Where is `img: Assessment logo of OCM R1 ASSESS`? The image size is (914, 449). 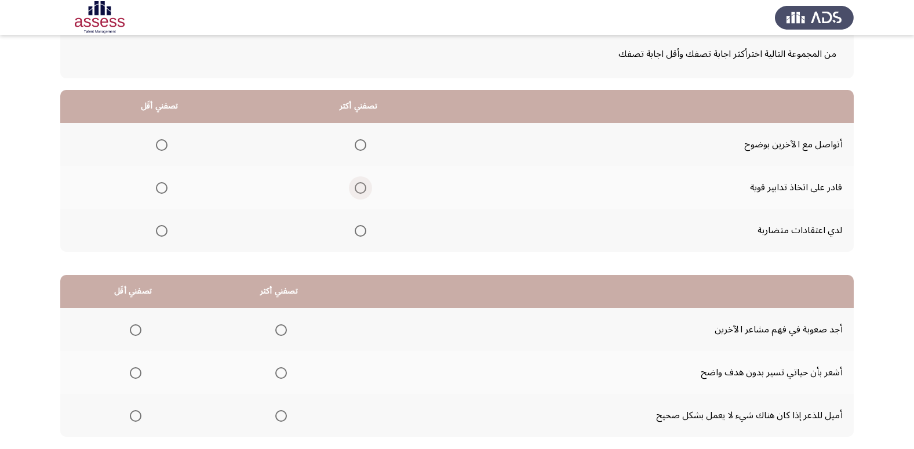 img: Assessment logo of OCM R1 ASSESS is located at coordinates (100, 17).